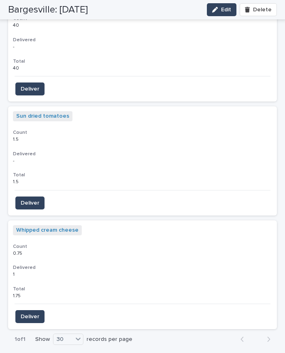 Image resolution: width=285 pixels, height=353 pixels. Describe the element at coordinates (109, 339) in the screenshot. I see `p: records per page` at that location.